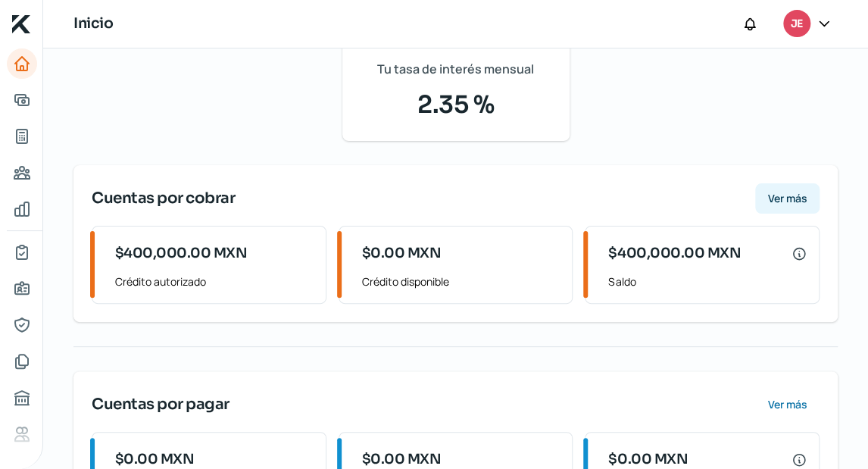 Image resolution: width=868 pixels, height=469 pixels. Describe the element at coordinates (163, 199) in the screenshot. I see `span: Cuentas por cobrar` at that location.